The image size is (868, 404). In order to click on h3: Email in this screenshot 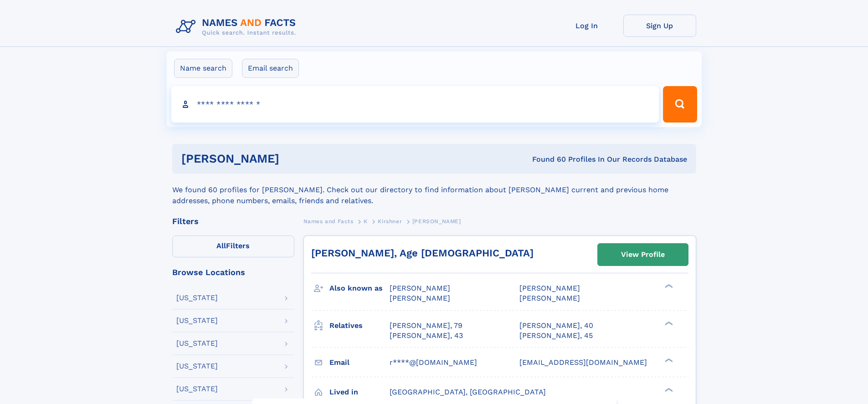, I will do `click(360, 362)`.